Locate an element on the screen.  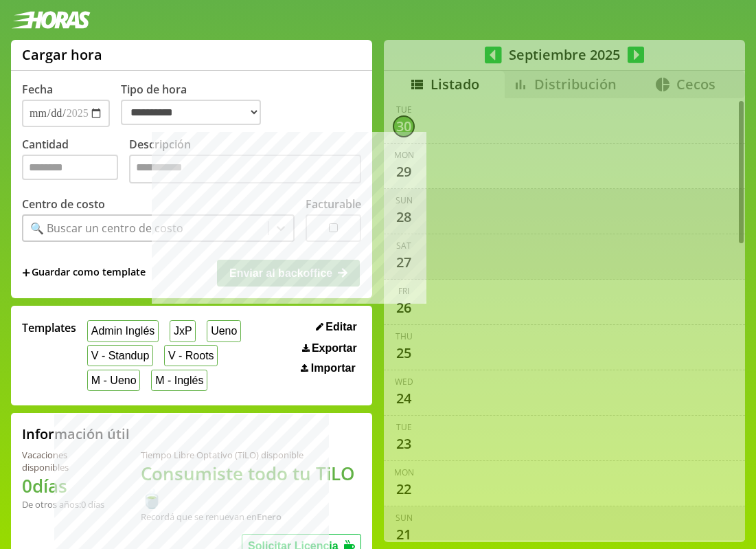
span: Exportar is located at coordinates (334, 348).